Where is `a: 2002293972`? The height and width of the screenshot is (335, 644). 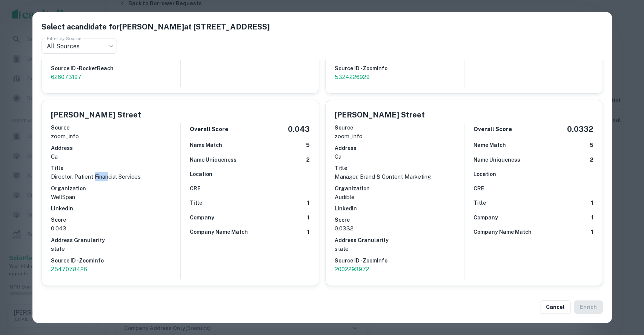
a: 2002293972 is located at coordinates (399, 269).